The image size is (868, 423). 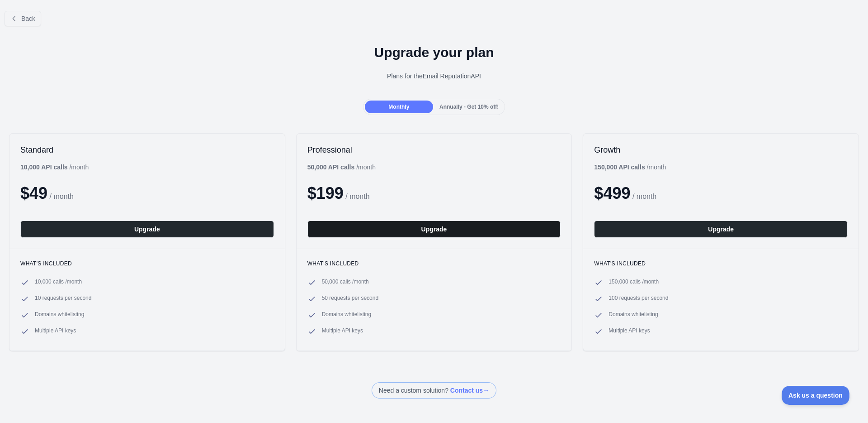 I want to click on h2: Growth, so click(x=721, y=150).